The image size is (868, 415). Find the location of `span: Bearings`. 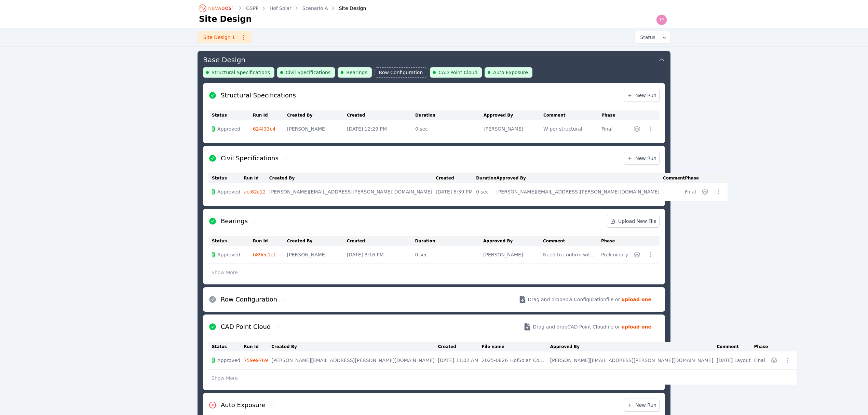

span: Bearings is located at coordinates (357, 73).